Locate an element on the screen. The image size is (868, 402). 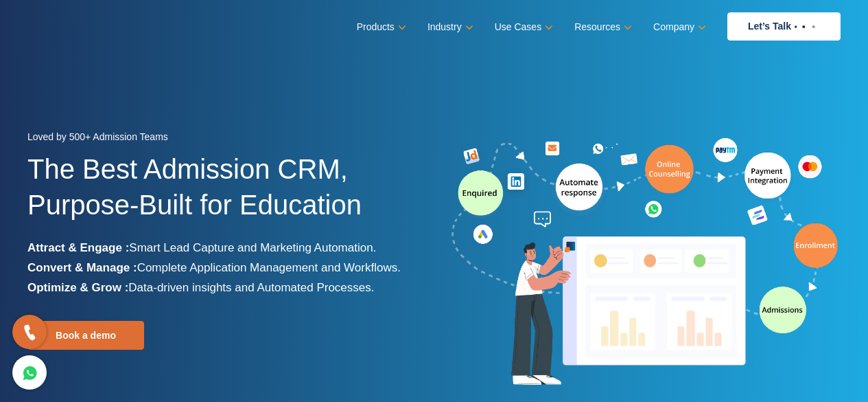
span: Data-driven insights and Automated Processes. is located at coordinates (251, 287).